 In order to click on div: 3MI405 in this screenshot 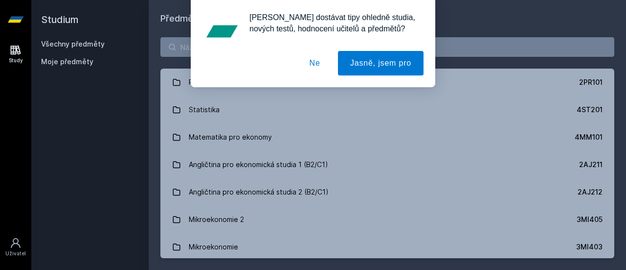, I will do `click(590, 219)`.